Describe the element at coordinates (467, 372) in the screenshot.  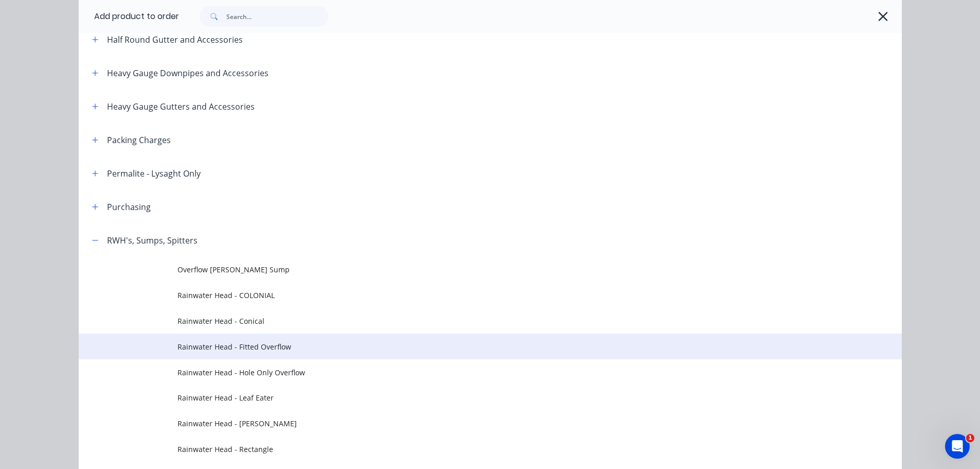
I see `span: Rainwater Head - Hole Only Overflow` at that location.